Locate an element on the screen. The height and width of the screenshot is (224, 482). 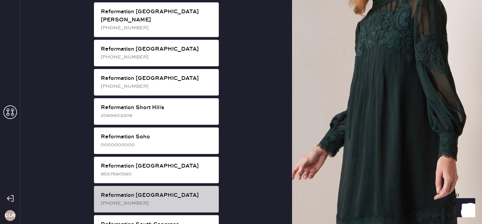
div: Reformation Soho is located at coordinates (157, 137).